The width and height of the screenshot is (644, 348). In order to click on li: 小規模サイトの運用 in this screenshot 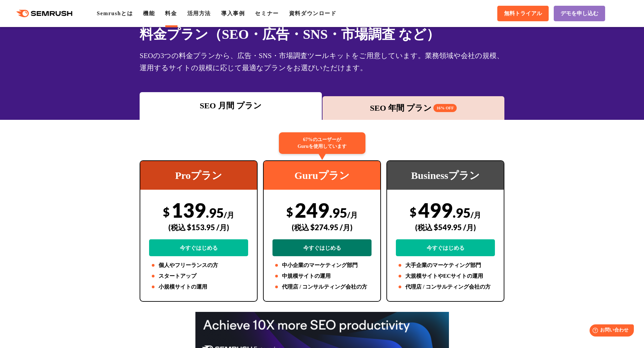, I will do `click(198, 287)`.